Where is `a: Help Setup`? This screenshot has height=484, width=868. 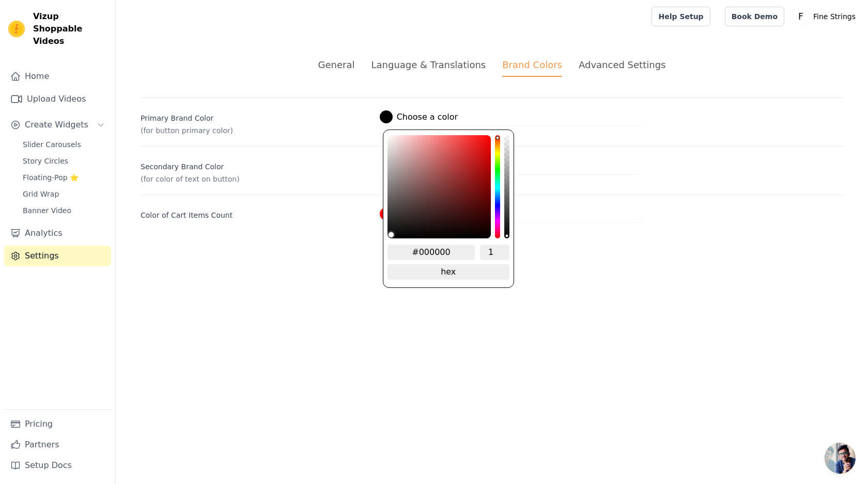 a: Help Setup is located at coordinates (681, 16).